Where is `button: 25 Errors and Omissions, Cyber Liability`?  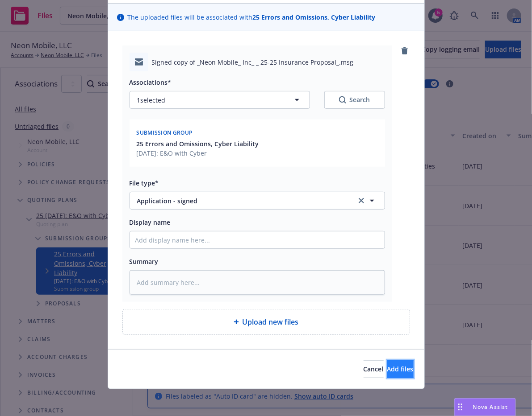 button: 25 Errors and Omissions, Cyber Liability is located at coordinates (198, 144).